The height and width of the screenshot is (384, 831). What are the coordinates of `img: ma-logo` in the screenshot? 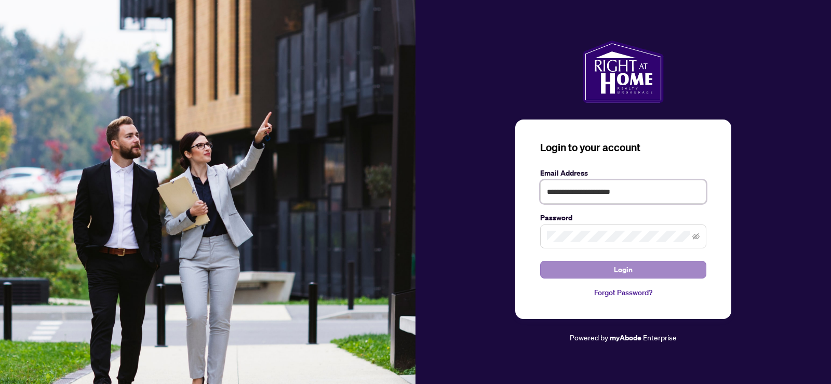 It's located at (623, 72).